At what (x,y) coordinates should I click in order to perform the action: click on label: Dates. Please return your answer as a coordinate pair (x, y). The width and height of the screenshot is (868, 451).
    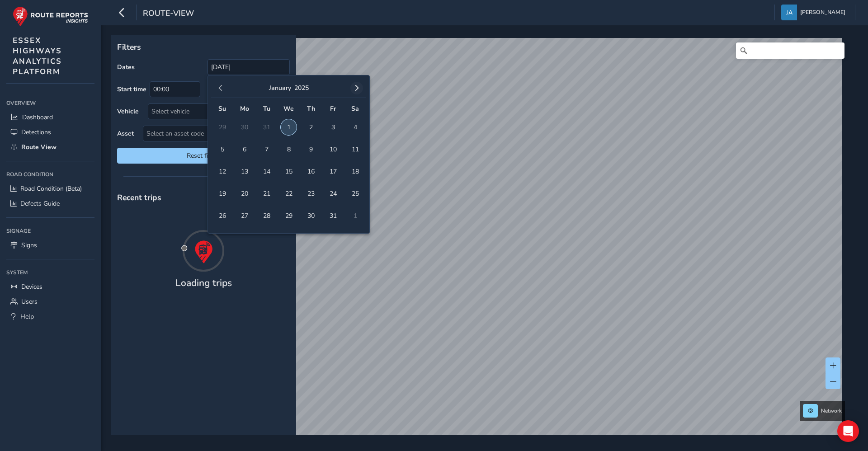
    Looking at the image, I should click on (125, 67).